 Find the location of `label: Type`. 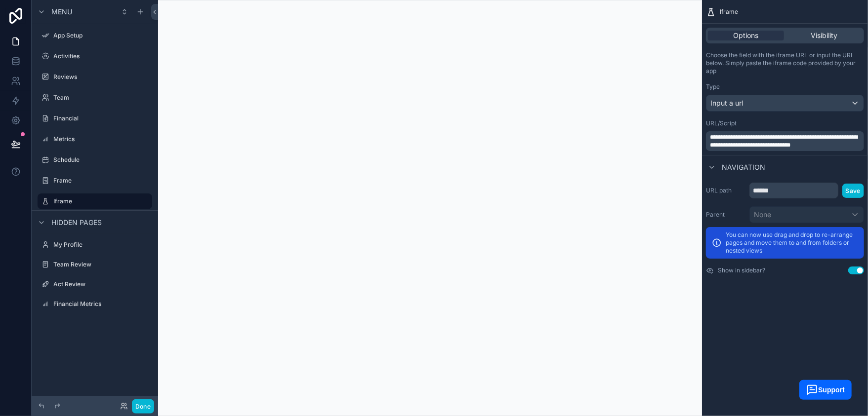

label: Type is located at coordinates (713, 87).